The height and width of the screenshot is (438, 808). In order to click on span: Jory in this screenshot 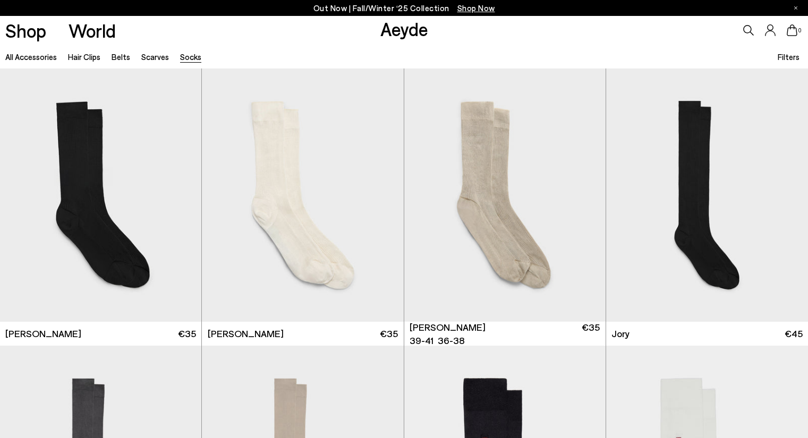, I will do `click(621, 334)`.